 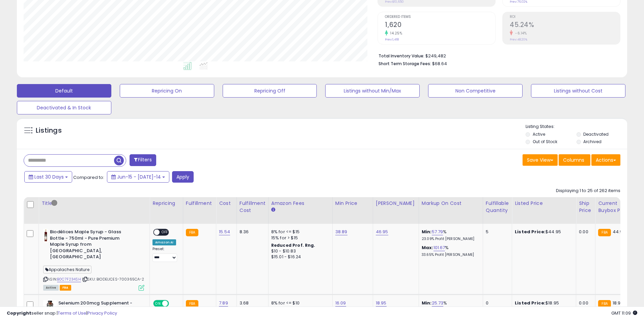 What do you see at coordinates (69, 279) in the screenshot?
I see `a: B0C7F234SH` at bounding box center [69, 279].